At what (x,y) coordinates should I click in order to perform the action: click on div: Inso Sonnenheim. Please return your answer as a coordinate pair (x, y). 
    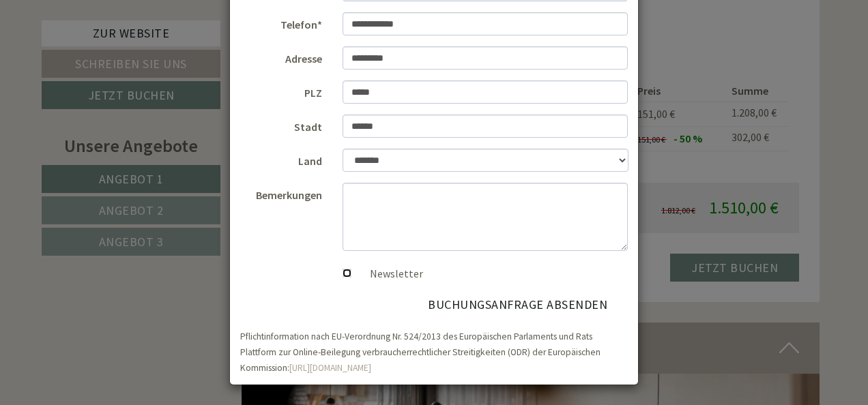
    Looking at the image, I should click on (115, 45).